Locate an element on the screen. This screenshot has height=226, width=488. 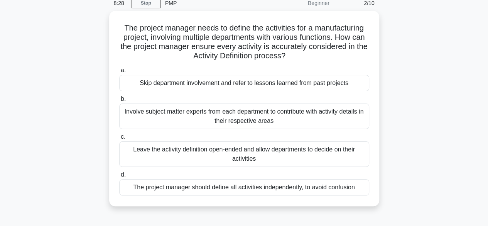
span: d. is located at coordinates (123, 174).